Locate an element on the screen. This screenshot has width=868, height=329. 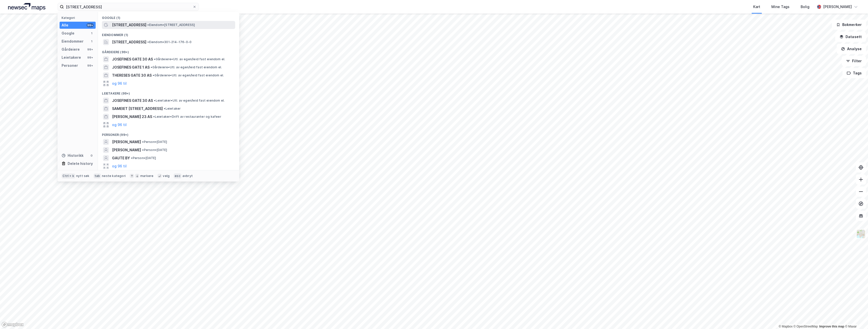
div: Eiendommer (1) is located at coordinates (169, 34).